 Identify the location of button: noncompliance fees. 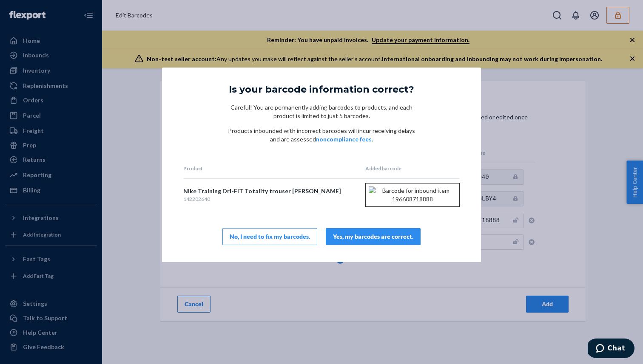
(344, 139).